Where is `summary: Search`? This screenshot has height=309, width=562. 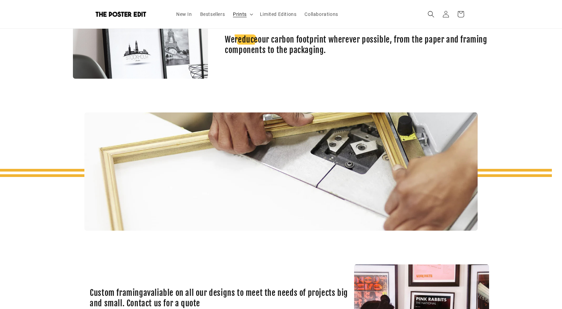
summary: Search is located at coordinates (431, 14).